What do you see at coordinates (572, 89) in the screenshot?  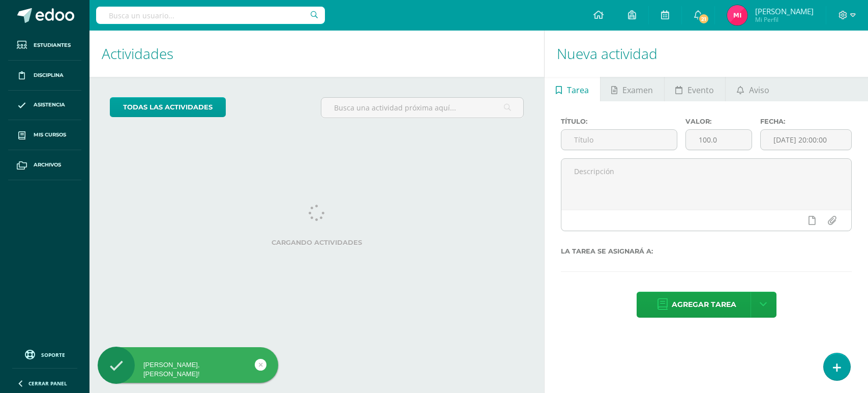 I see `a: Tarea` at bounding box center [572, 89].